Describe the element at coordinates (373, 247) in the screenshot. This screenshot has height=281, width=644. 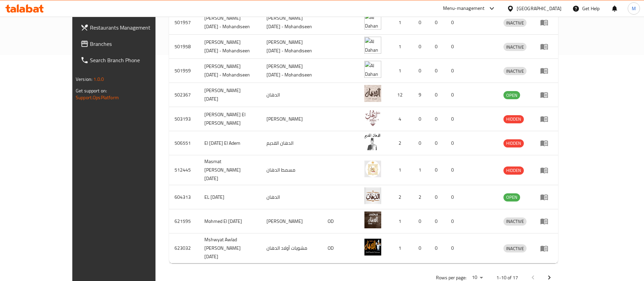
I see `img: Mshwyat Awlad Al Dahan` at that location.